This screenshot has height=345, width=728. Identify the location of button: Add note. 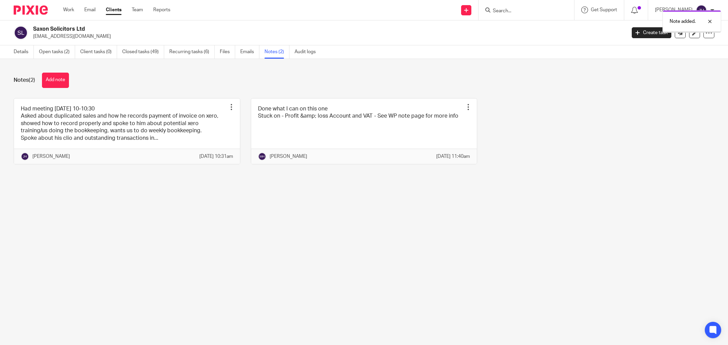
(55, 80).